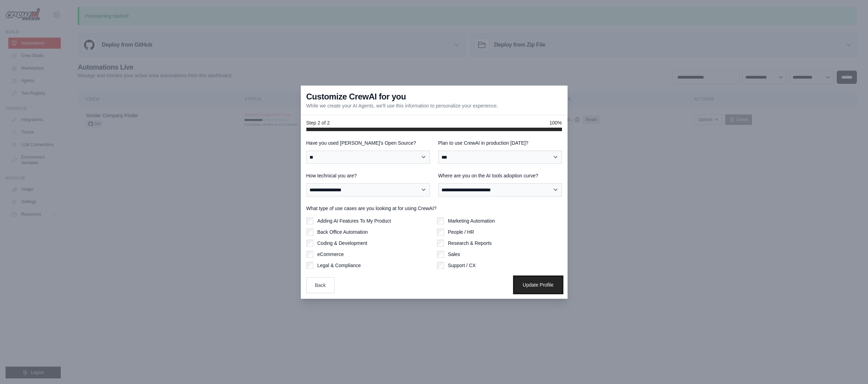  I want to click on label: Marketing Automation, so click(471, 221).